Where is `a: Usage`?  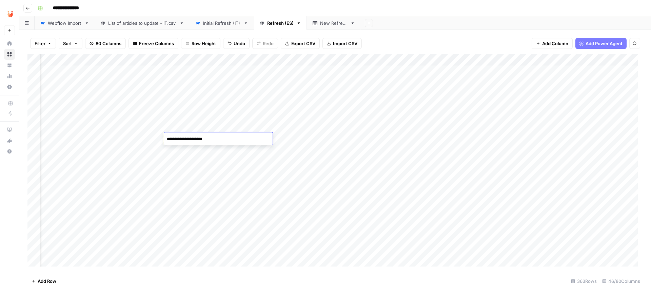
a: Usage is located at coordinates (9, 76).